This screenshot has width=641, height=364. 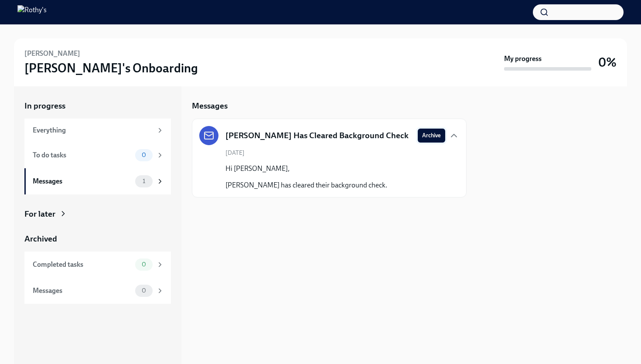 What do you see at coordinates (608, 62) in the screenshot?
I see `h3: 0%` at bounding box center [608, 62].